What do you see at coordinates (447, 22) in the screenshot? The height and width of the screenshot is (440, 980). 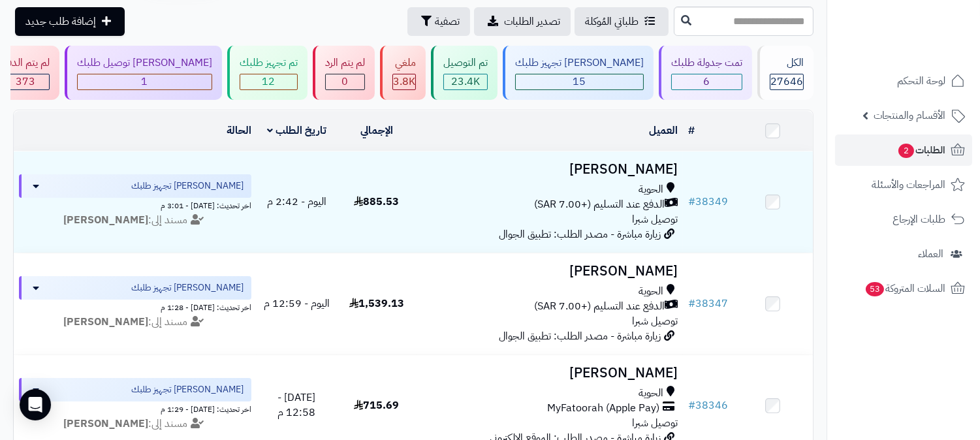 I see `span: تصفية` at bounding box center [447, 22].